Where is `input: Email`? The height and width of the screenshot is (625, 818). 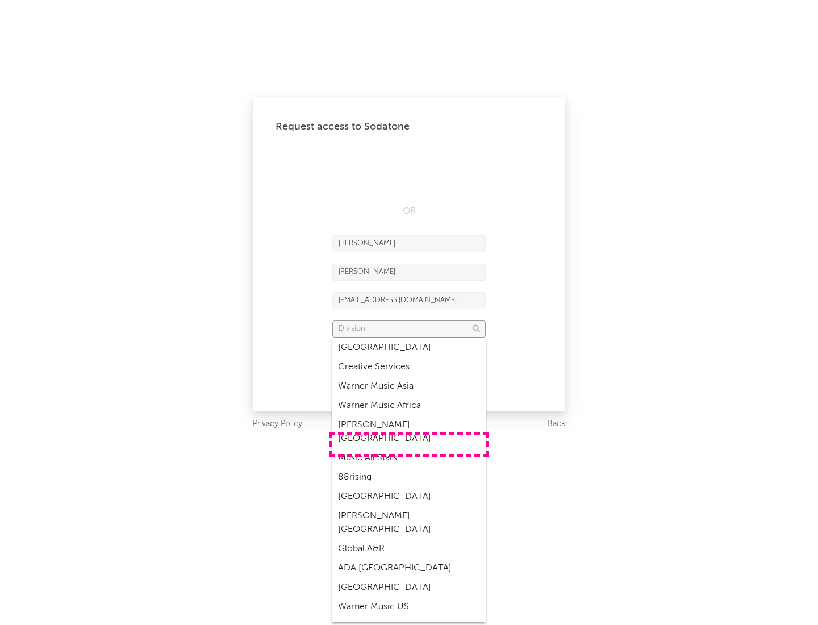 input: Email is located at coordinates (409, 300).